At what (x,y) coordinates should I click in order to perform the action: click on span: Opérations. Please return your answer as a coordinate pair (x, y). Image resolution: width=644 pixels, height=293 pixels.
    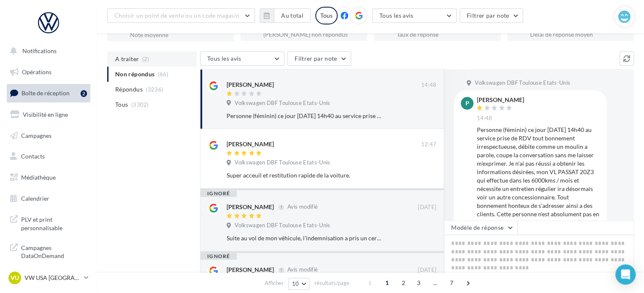
    Looking at the image, I should click on (36, 72).